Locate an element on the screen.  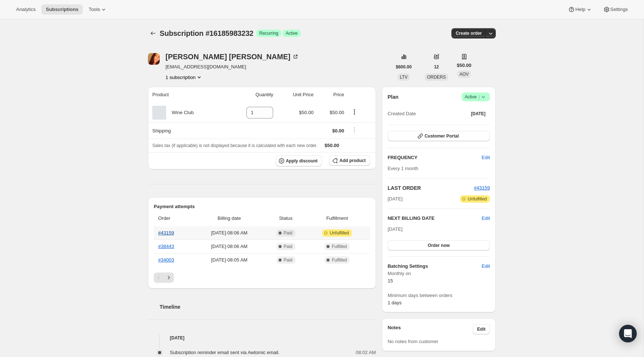
button: Next is located at coordinates (169, 278).